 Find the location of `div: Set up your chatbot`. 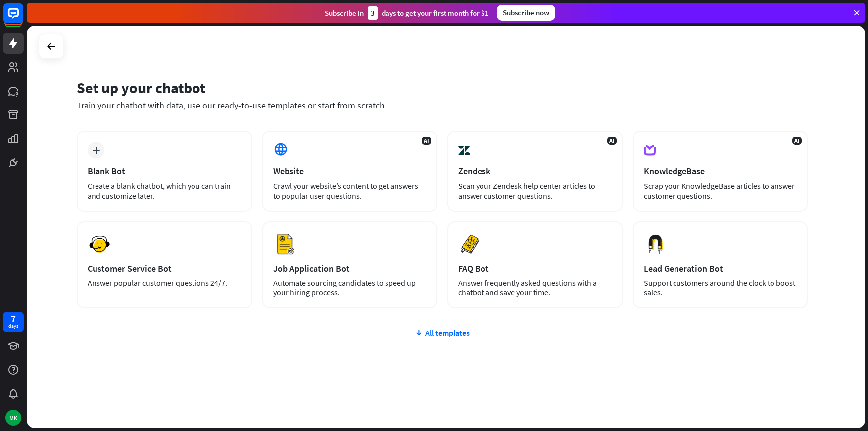

div: Set up your chatbot is located at coordinates (442, 88).